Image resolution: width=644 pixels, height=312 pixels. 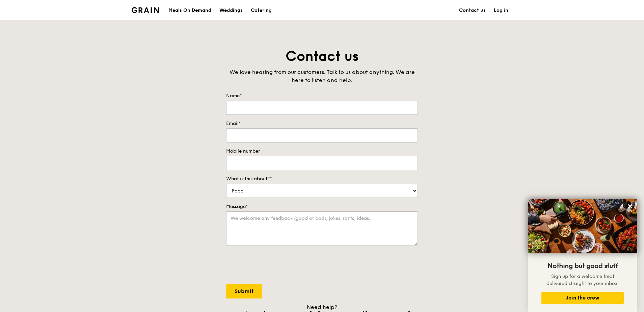 I want to click on label: Mobile number, so click(x=322, y=152).